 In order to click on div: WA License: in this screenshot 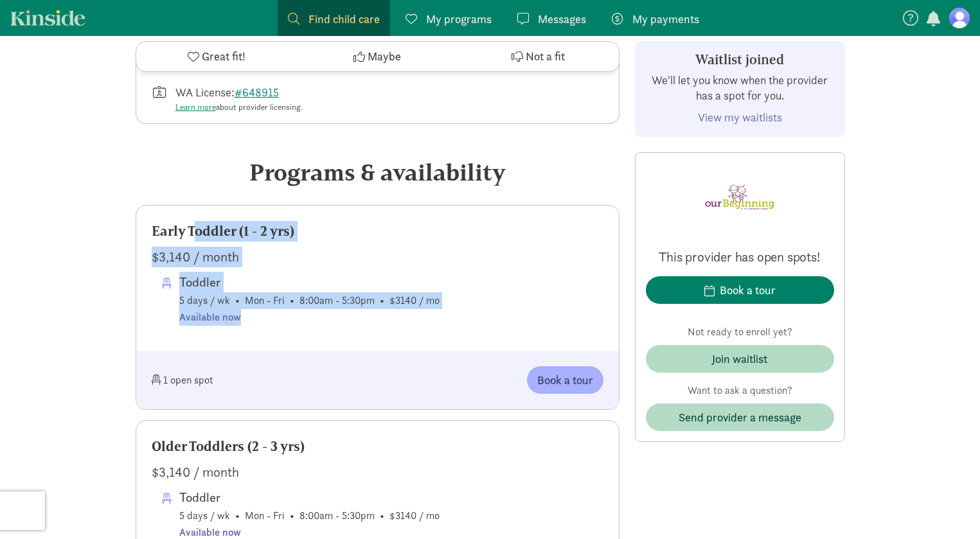, I will do `click(239, 98)`.